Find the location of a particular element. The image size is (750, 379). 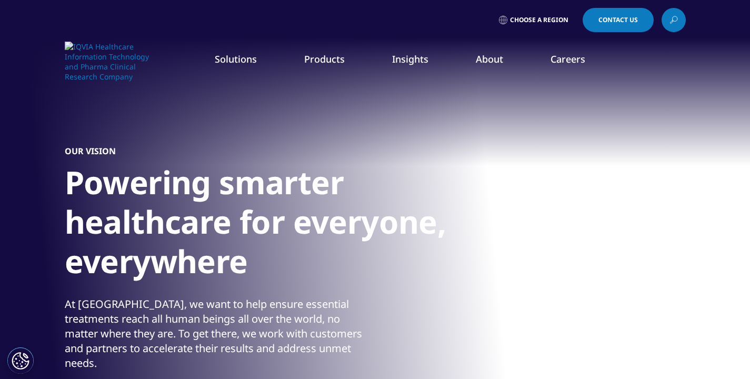

h1: Powering smarter healthcare for everyone, everywhere is located at coordinates (262, 225).